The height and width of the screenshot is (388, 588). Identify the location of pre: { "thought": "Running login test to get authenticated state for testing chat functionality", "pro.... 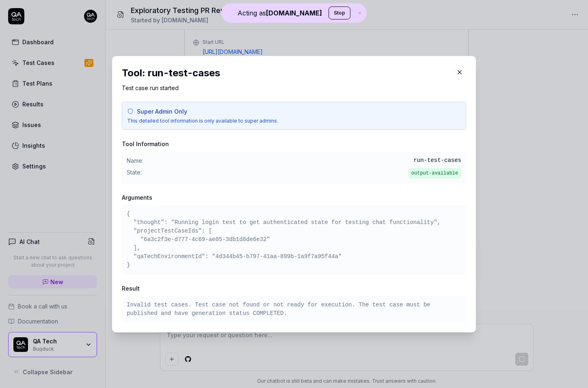
(294, 240).